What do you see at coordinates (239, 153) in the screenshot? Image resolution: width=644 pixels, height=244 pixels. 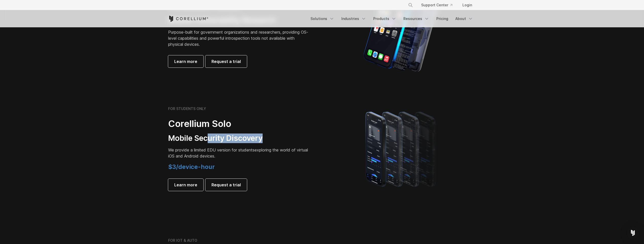 I see `p: exploring the world of virtual iOS and Android devices.` at bounding box center [239, 153].